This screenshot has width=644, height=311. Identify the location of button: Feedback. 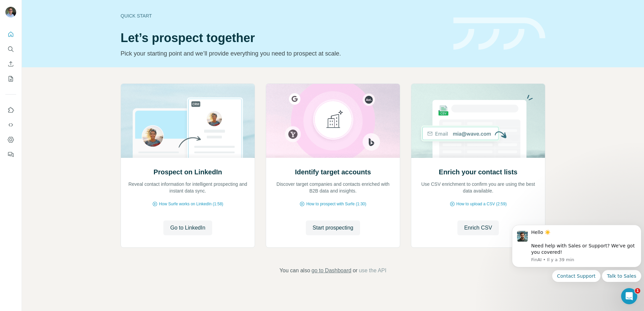
(11, 155).